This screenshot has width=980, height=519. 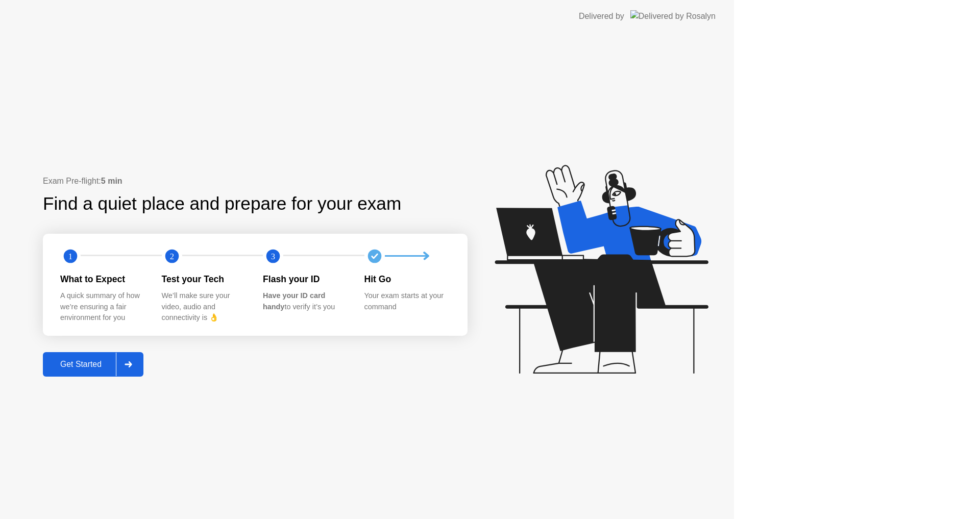 What do you see at coordinates (103, 279) in the screenshot?
I see `div: What to Expect` at bounding box center [103, 279].